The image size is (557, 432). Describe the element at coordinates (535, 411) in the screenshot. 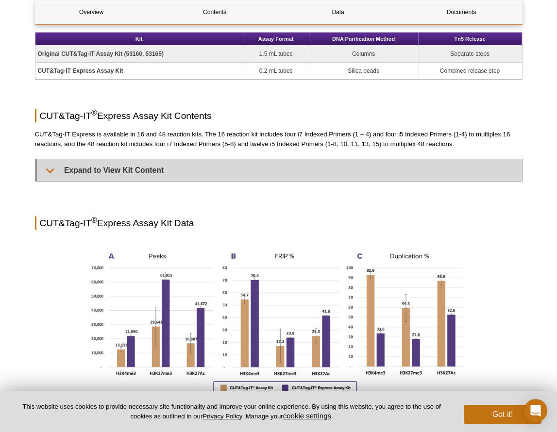

I see `div: Open Intercom Messenger` at that location.